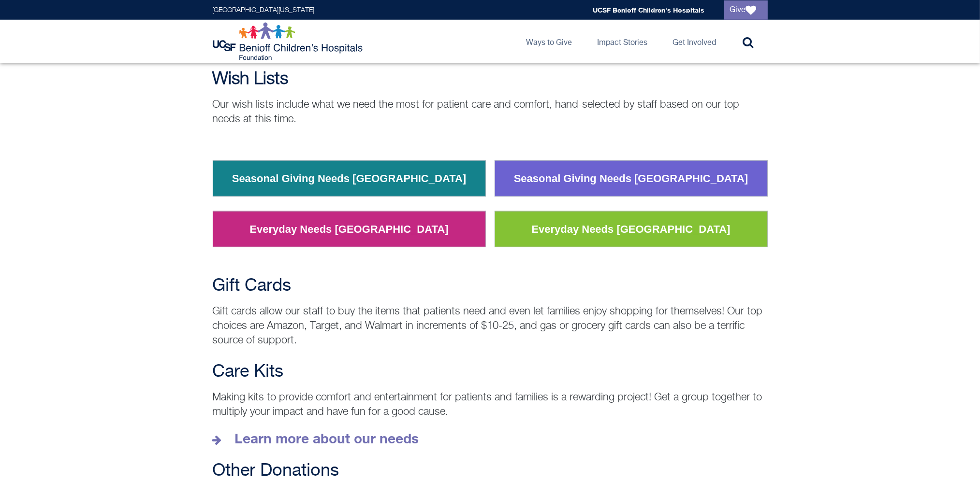 The image size is (980, 482). Describe the element at coordinates (490, 471) in the screenshot. I see `h2: Other Donations` at that location.